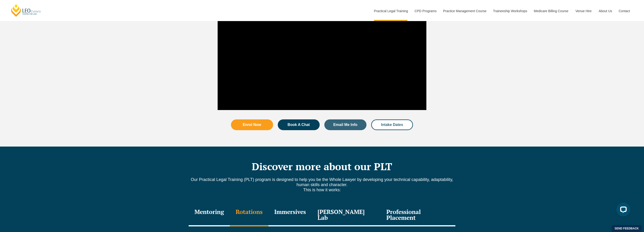 Image resolution: width=644 pixels, height=232 pixels. What do you see at coordinates (299, 125) in the screenshot?
I see `span: Book A Chat` at bounding box center [299, 125].